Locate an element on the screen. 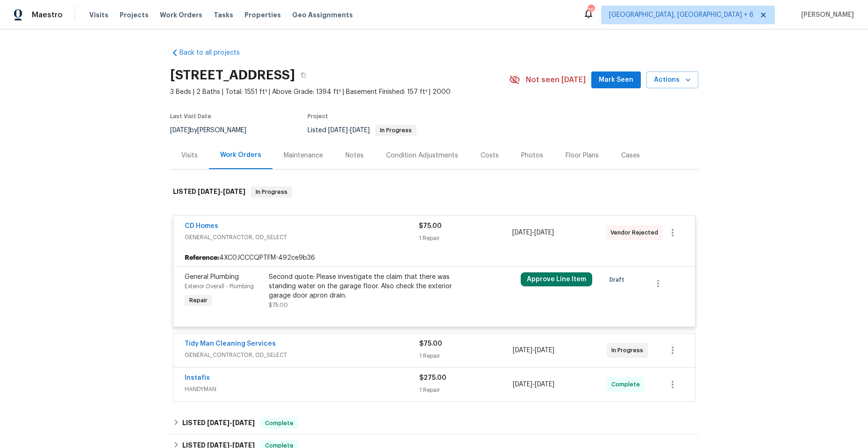  span: Listed is located at coordinates (362, 131).